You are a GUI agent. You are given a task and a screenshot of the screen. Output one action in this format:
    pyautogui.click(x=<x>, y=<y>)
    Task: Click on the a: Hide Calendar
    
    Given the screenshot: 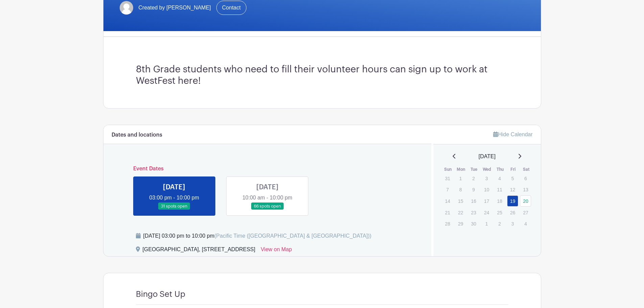 What is the action you would take?
    pyautogui.click(x=513, y=134)
    